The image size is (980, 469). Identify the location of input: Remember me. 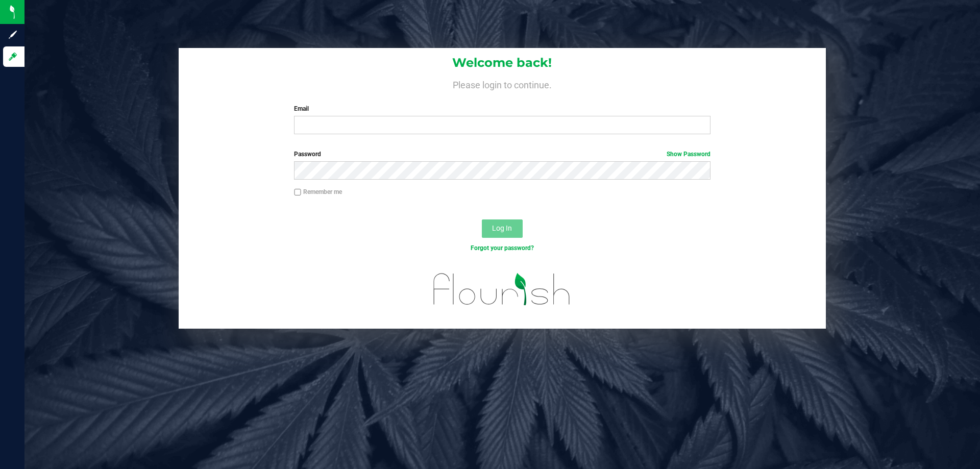
(297, 192).